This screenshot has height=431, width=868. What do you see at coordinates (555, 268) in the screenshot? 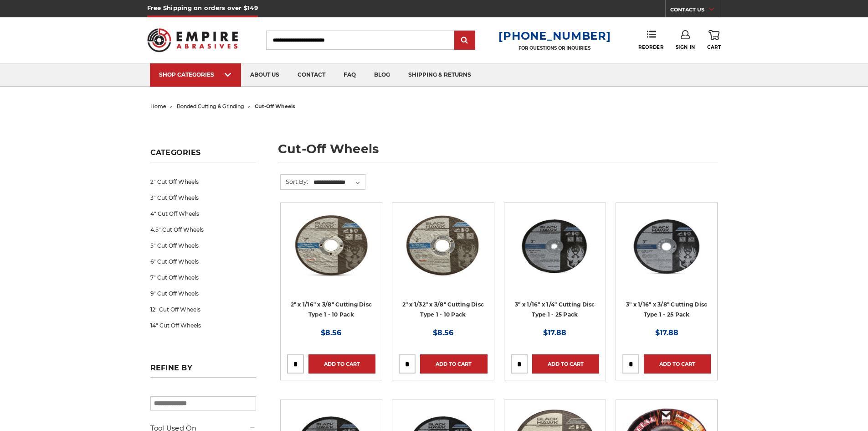
I see `a: 3” x .0625” x 1/4” Die Grinder Cut-Off Wheels by Black Hawk Abrasives` at bounding box center [555, 268].